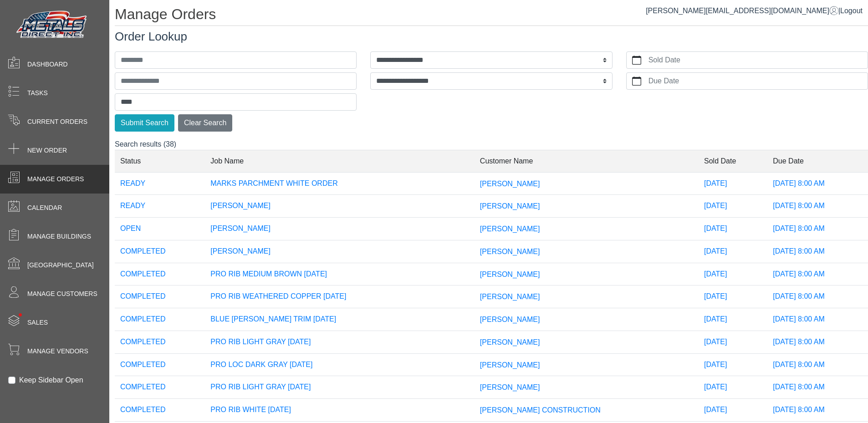  What do you see at coordinates (58, 121) in the screenshot?
I see `span: Current Orders` at bounding box center [58, 121].